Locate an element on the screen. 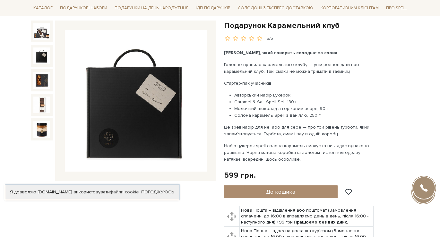  span: Подарункові набори is located at coordinates (83, 8).